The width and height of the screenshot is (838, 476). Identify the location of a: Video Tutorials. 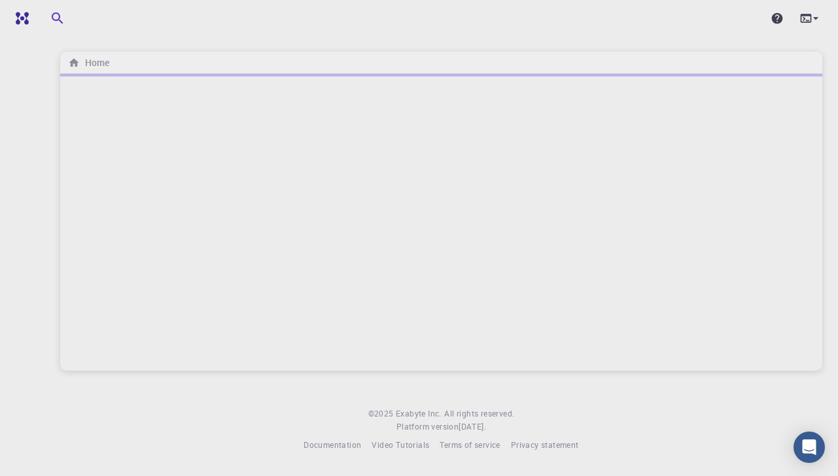
(400, 445).